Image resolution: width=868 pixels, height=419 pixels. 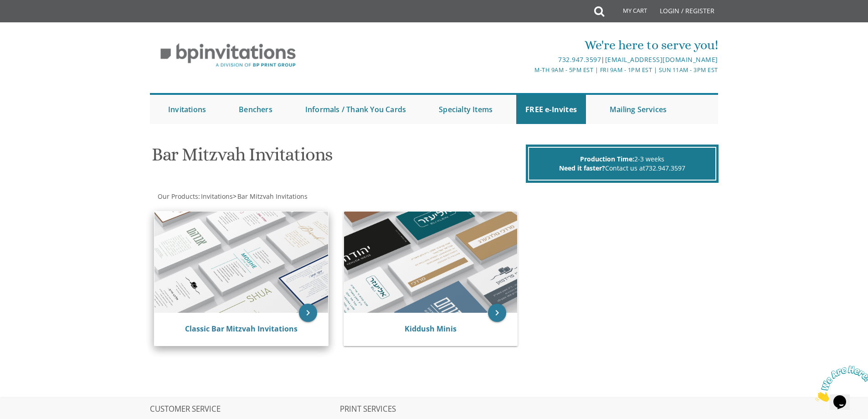 I want to click on a: Mailing Services, so click(x=638, y=109).